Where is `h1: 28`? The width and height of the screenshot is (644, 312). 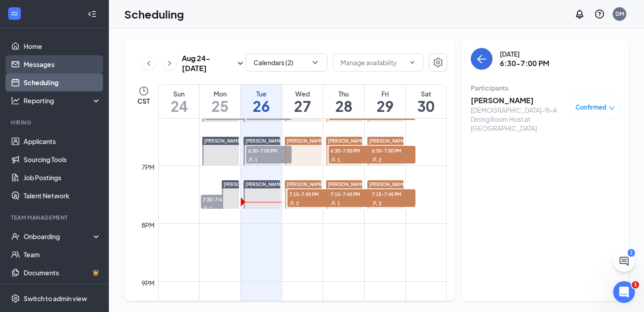 h1: 28 is located at coordinates (344, 106).